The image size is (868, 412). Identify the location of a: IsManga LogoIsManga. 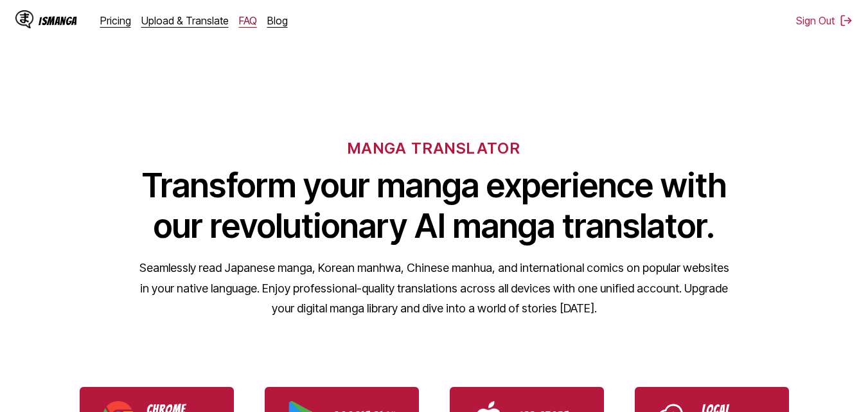
(58, 20).